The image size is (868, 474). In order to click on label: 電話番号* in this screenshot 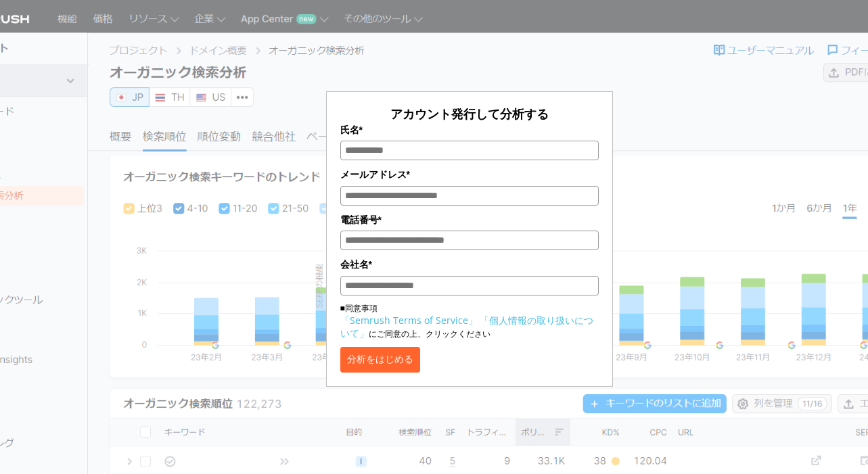, I will do `click(469, 219)`.